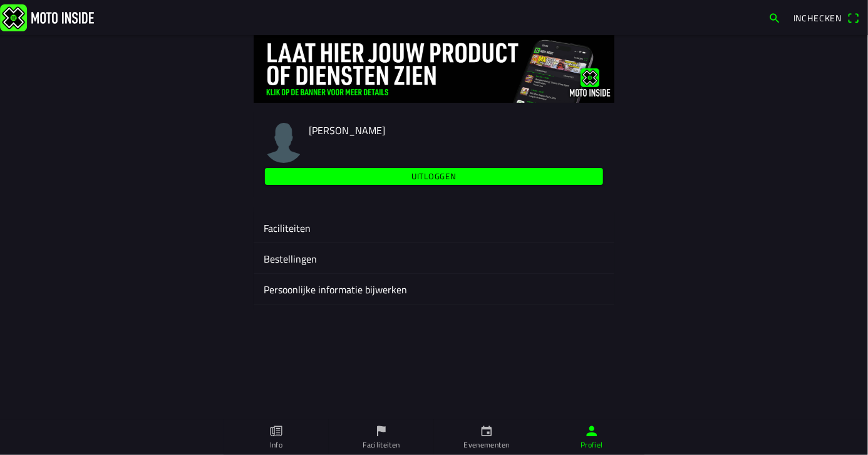 The width and height of the screenshot is (868, 455). What do you see at coordinates (774, 17) in the screenshot?
I see `a: search` at bounding box center [774, 17].